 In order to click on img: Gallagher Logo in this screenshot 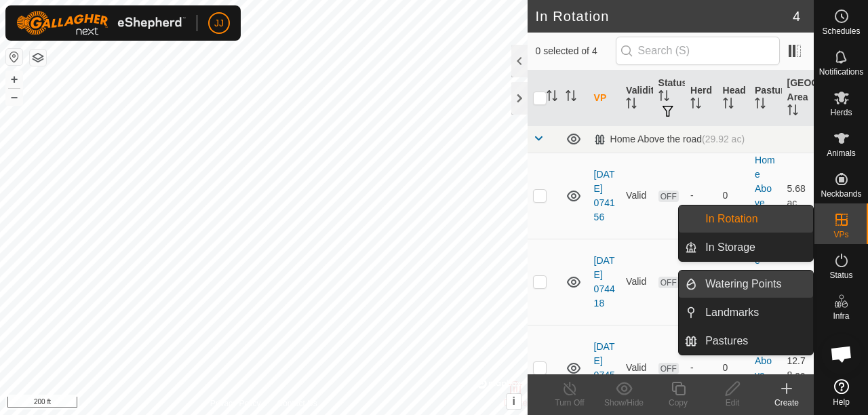, I will do `click(101, 23)`.